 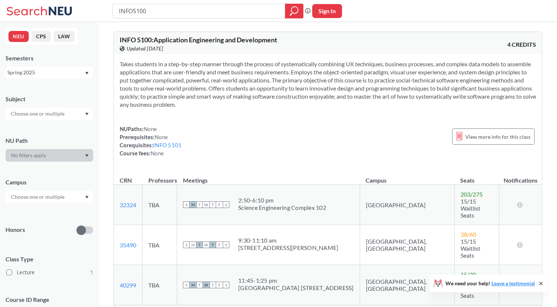 What do you see at coordinates (49, 259) in the screenshot?
I see `span: Class Type` at bounding box center [49, 259].